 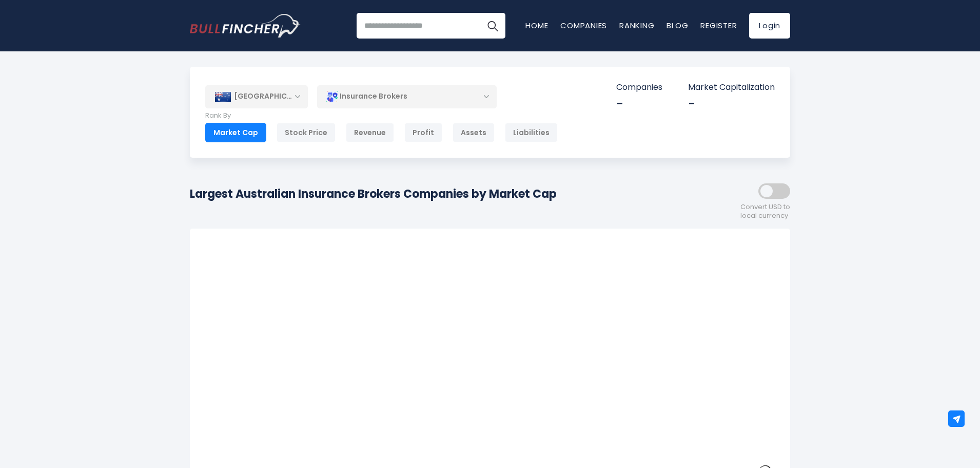 I want to click on img: Bullfincher logo, so click(x=245, y=26).